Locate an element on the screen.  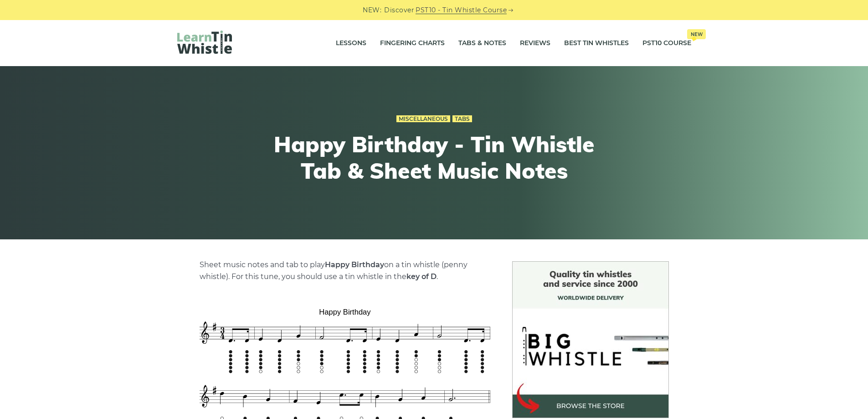
img: LearnTinWhistle.com is located at coordinates (204, 42).